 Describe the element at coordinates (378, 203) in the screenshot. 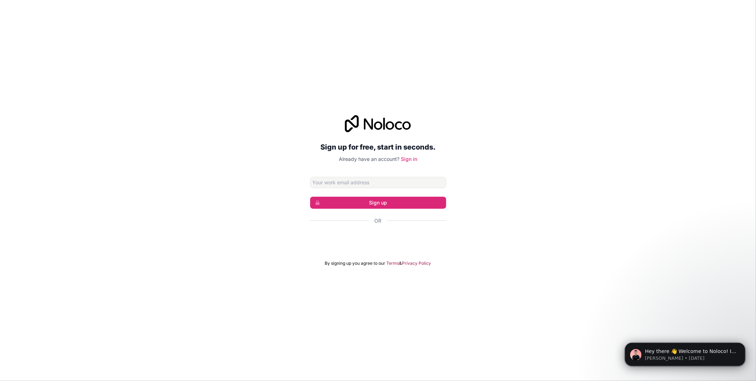

I see `button: Sign up` at that location.